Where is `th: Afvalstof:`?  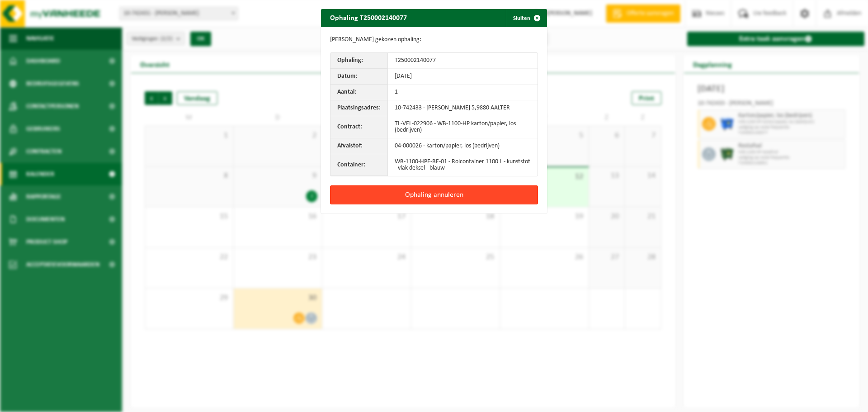 th: Afvalstof: is located at coordinates (359, 146).